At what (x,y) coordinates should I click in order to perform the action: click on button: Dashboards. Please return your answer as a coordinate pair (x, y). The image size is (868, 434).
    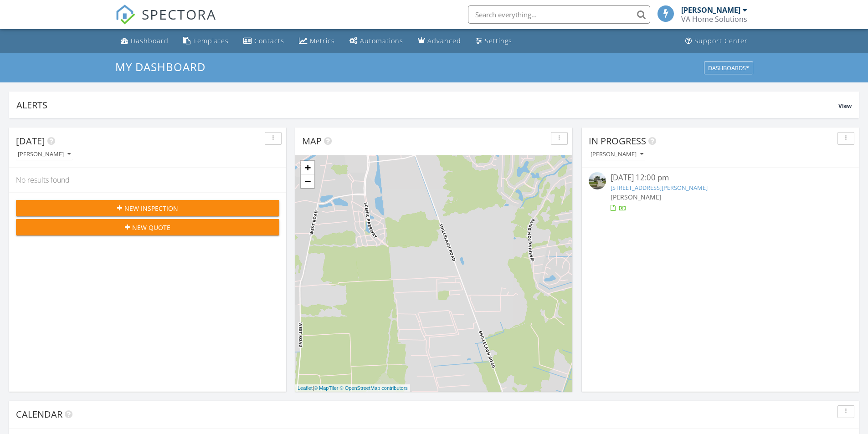
    Looking at the image, I should click on (729, 68).